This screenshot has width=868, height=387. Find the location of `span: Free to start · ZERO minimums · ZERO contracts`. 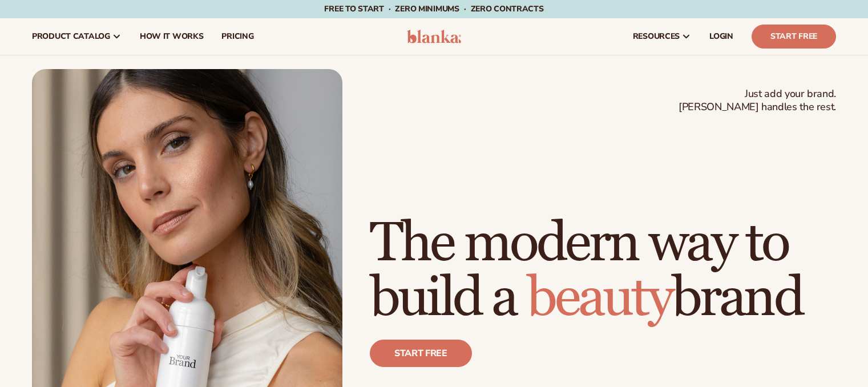

span: Free to start · ZERO minimums · ZERO contracts is located at coordinates (434, 9).